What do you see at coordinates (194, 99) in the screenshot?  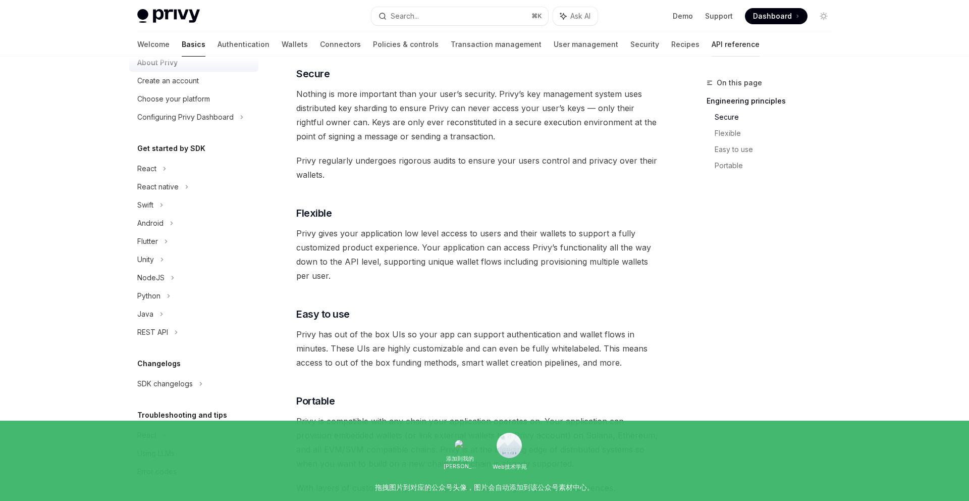 I see `a: Choose your platform` at bounding box center [194, 99].